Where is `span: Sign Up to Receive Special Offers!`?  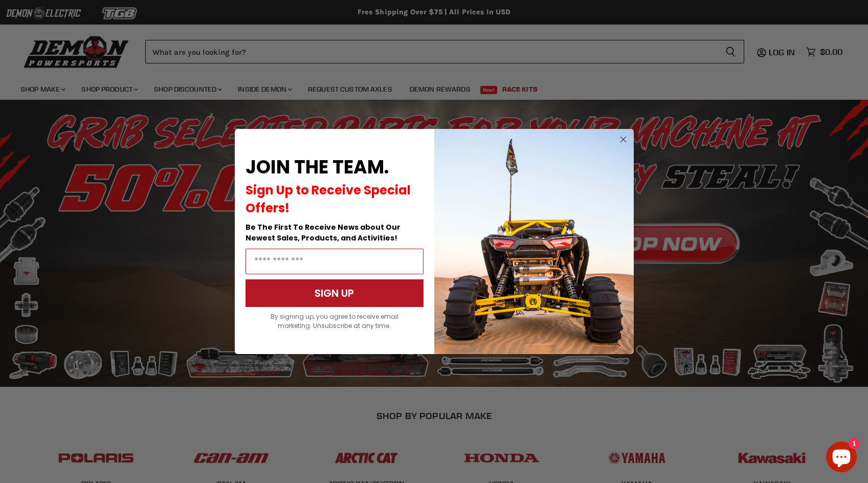
span: Sign Up to Receive Special Offers! is located at coordinates (328, 199).